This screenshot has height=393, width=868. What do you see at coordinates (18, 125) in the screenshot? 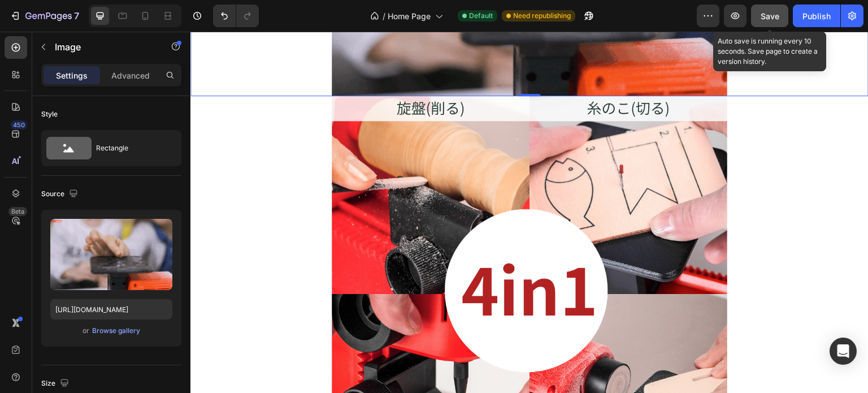
I see `div: 450` at bounding box center [18, 125].